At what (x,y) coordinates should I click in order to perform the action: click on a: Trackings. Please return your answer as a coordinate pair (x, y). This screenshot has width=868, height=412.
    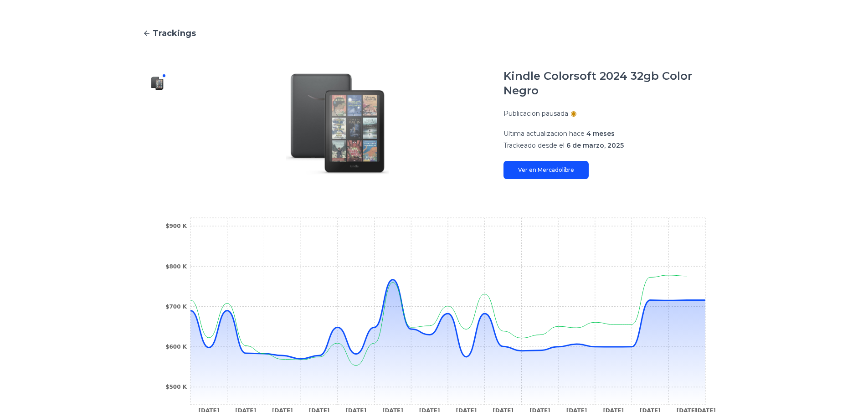
    Looking at the image, I should click on (434, 33).